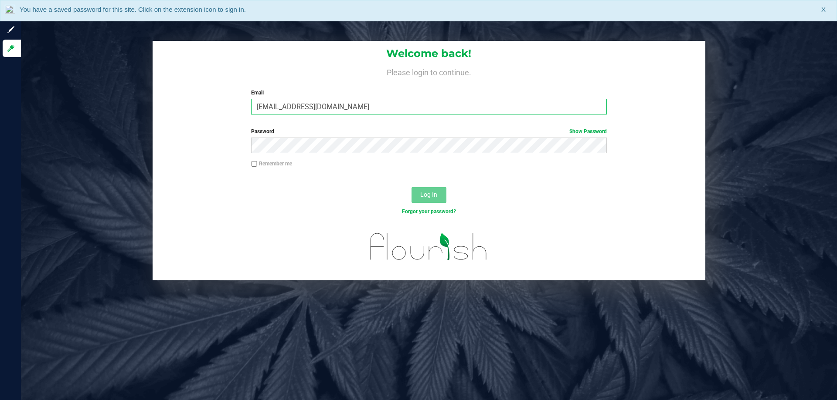 The height and width of the screenshot is (400, 837). What do you see at coordinates (10, 10) in the screenshot?
I see `img: notLoggedInIcon.png` at bounding box center [10, 10].